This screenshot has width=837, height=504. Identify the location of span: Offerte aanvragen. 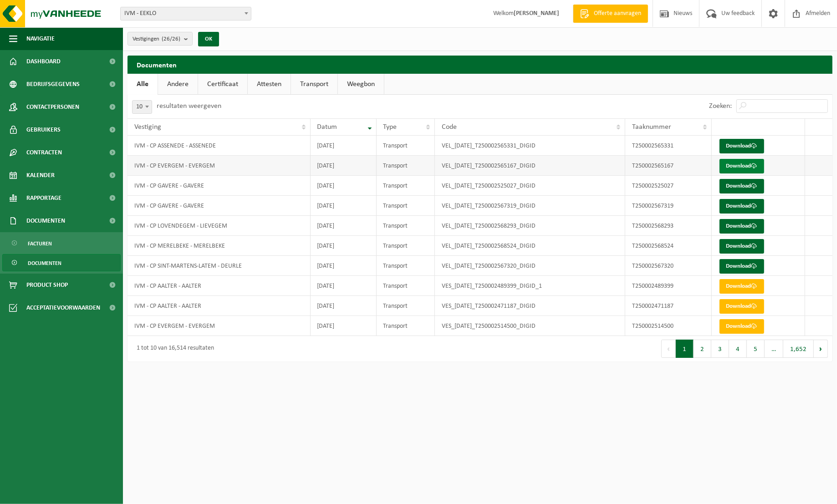
(618, 13).